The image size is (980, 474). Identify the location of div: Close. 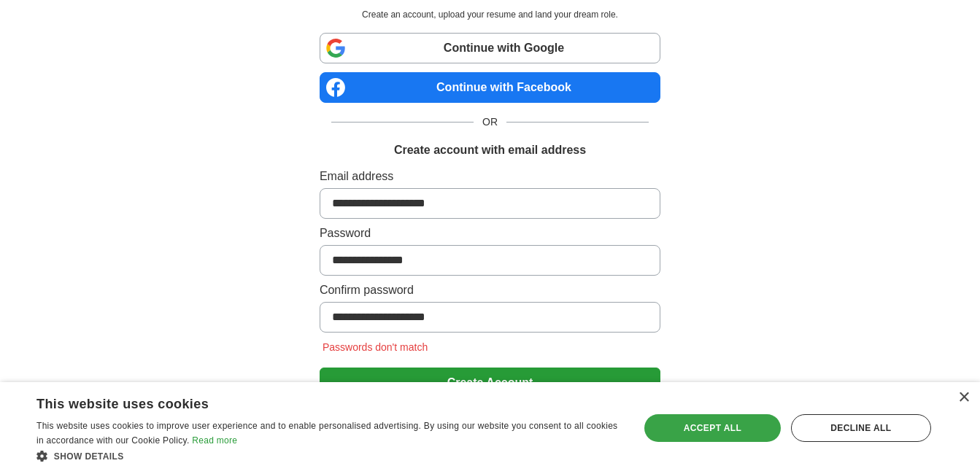
(963, 397).